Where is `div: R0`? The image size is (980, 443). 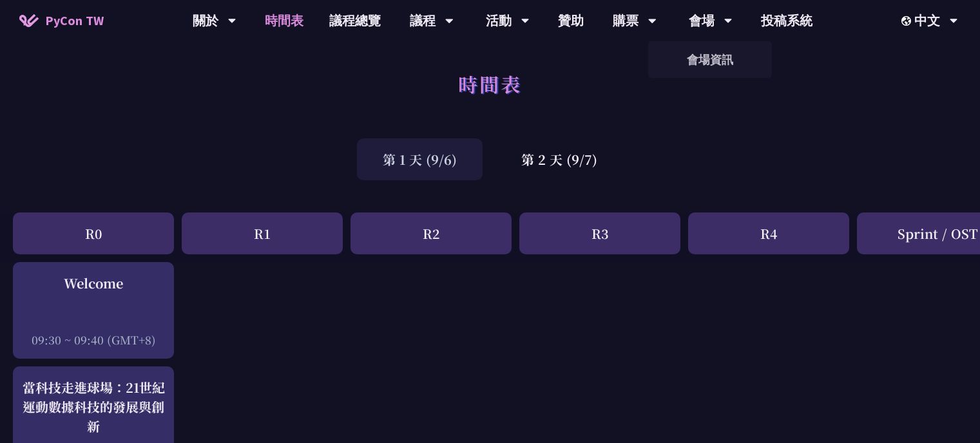
div: R0 is located at coordinates (93, 233).